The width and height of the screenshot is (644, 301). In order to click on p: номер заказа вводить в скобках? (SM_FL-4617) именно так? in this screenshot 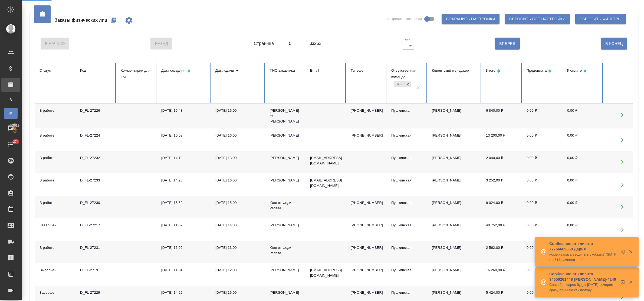, I will do `click(583, 257)`.